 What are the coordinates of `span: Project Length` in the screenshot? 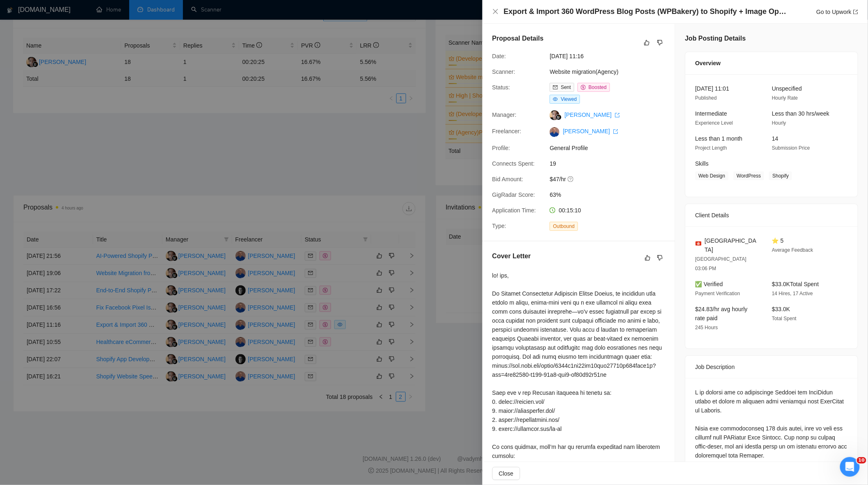 It's located at (711, 148).